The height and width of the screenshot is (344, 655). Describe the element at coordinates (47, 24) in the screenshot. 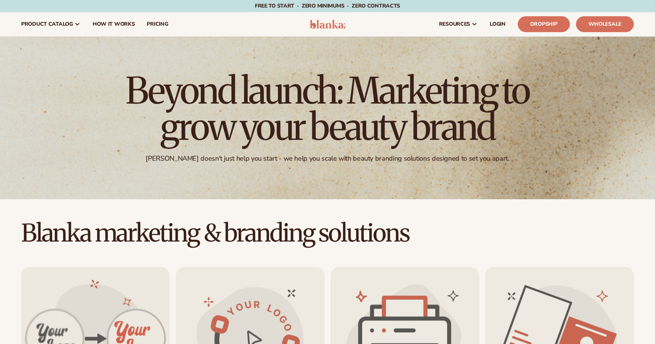

I see `span: product catalog` at that location.